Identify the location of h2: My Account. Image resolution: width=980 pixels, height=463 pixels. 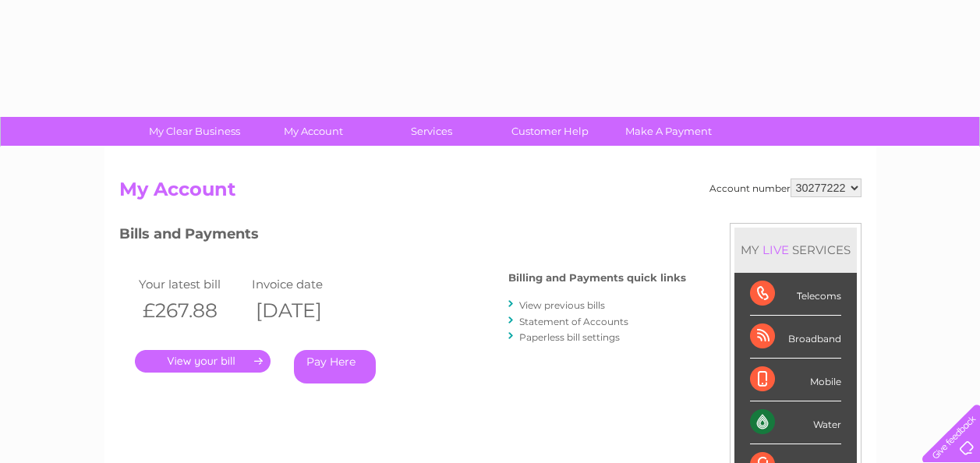
(490, 193).